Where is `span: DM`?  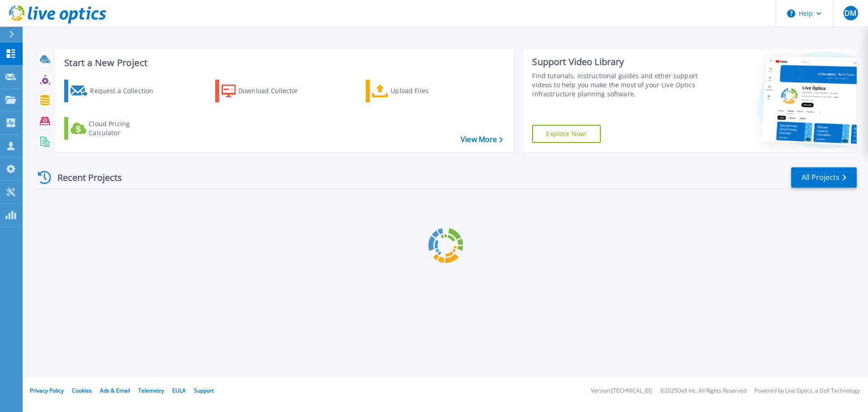
span: DM is located at coordinates (851, 13).